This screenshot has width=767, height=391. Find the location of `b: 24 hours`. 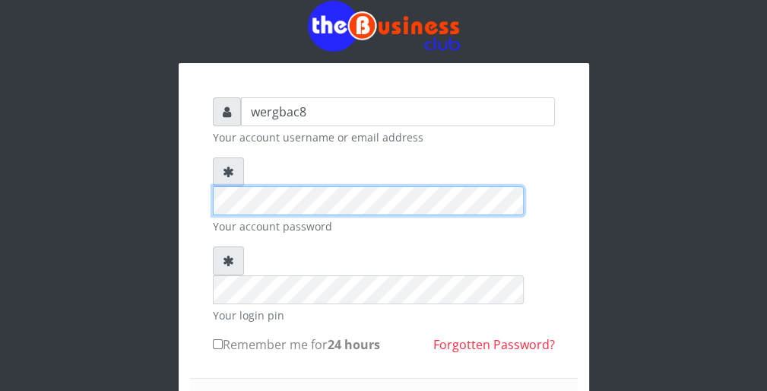

b: 24 hours is located at coordinates (353, 344).